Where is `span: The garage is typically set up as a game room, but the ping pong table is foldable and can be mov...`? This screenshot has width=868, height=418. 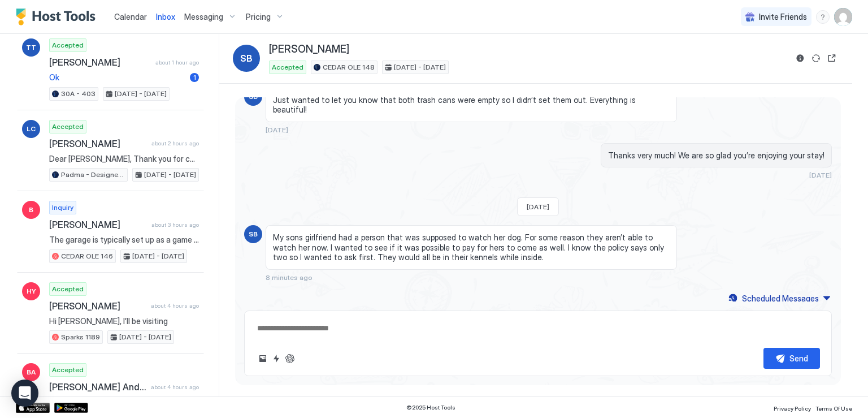 span: The garage is typically set up as a game room, but the ping pong table is foldable and can be mov... is located at coordinates (124, 240).